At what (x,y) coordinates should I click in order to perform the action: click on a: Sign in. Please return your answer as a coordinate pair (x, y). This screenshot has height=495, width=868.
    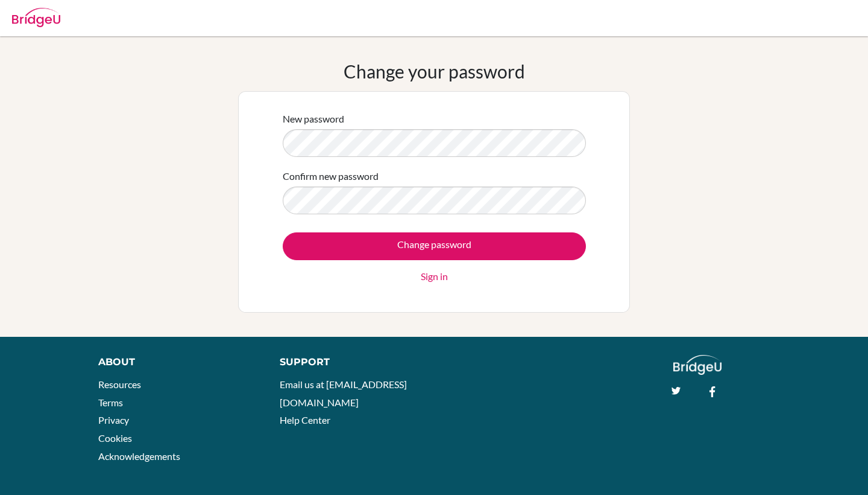
    Looking at the image, I should click on (434, 276).